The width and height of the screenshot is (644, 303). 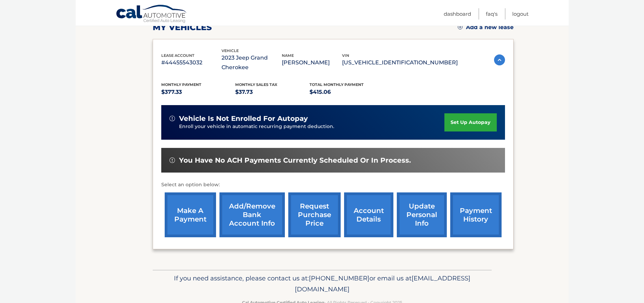 I want to click on img: accordion-active.svg, so click(x=499, y=60).